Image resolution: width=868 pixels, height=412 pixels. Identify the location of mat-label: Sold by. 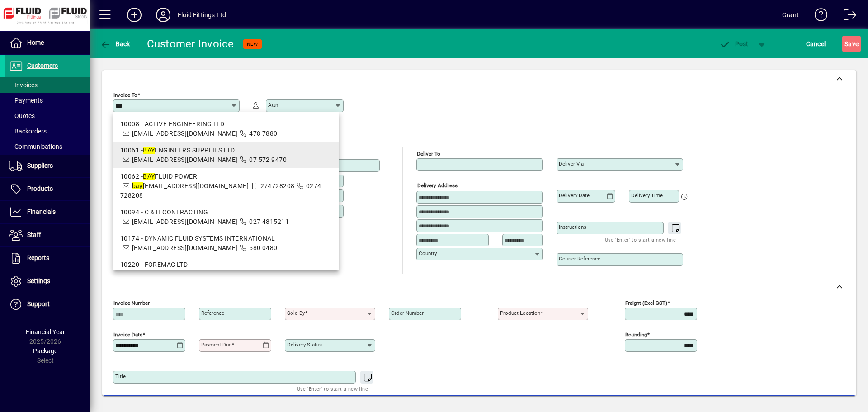
(295, 313).